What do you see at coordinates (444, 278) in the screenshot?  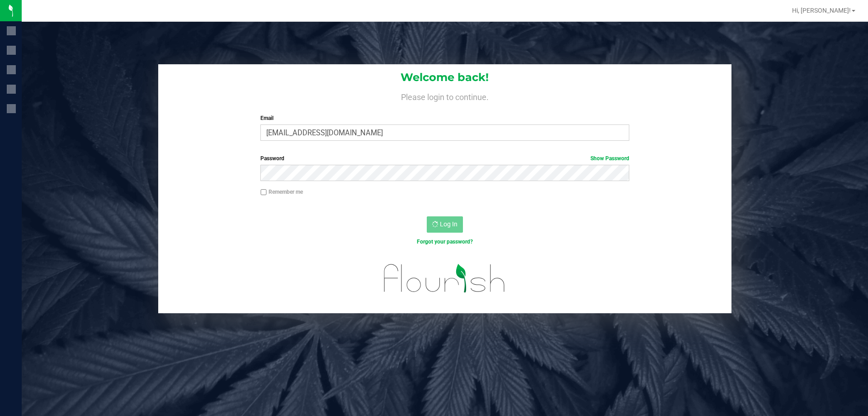 I see `img: flourish_logo.svg` at bounding box center [444, 278].